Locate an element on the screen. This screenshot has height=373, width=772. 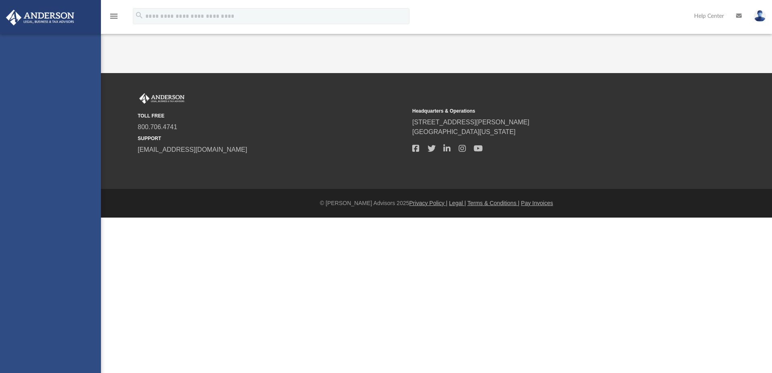
img: User Pic is located at coordinates (760, 16).